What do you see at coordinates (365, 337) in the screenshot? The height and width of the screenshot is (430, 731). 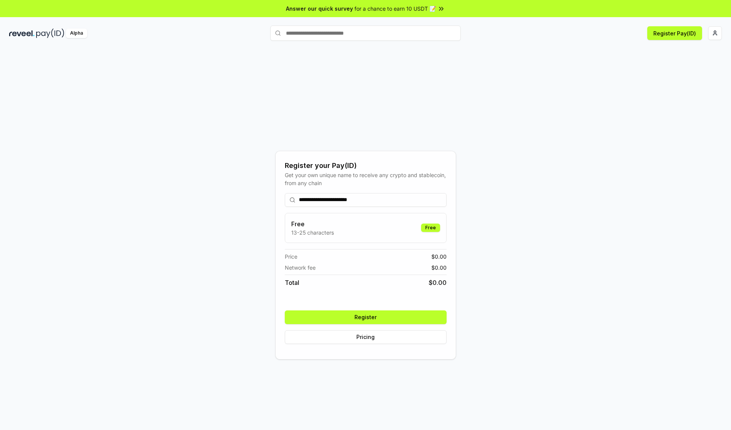 I see `button: Pricing` at bounding box center [365, 337].